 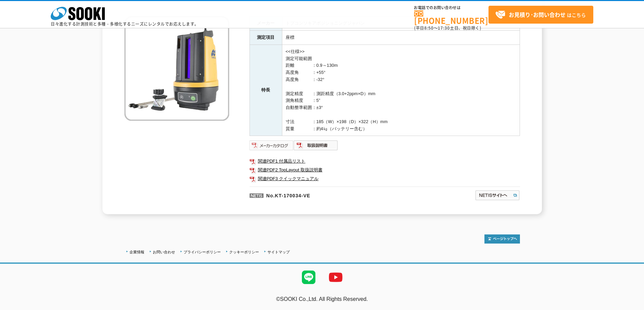 What do you see at coordinates (137, 252) in the screenshot?
I see `a: 企業情報` at bounding box center [137, 252].